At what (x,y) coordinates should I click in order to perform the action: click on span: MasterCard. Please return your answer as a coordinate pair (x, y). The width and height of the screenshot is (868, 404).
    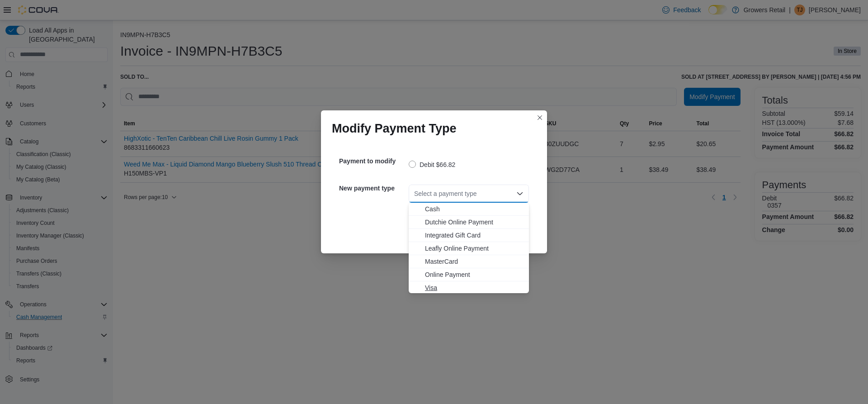
    Looking at the image, I should click on (475, 261).